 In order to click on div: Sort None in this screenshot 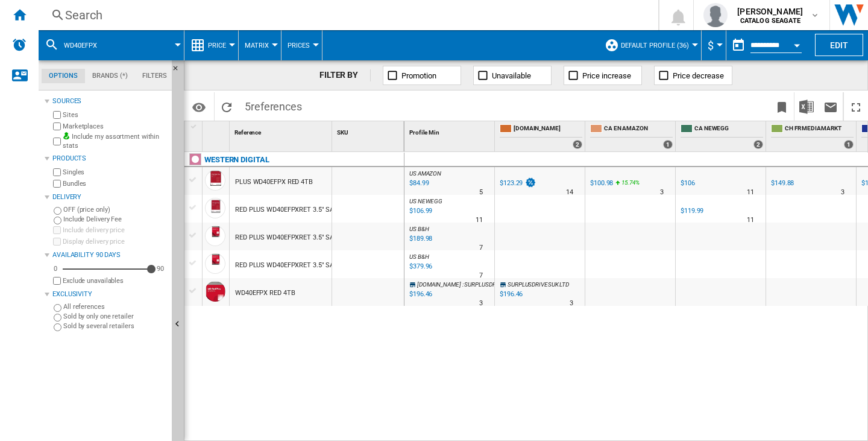, I will do `click(281, 130)`.